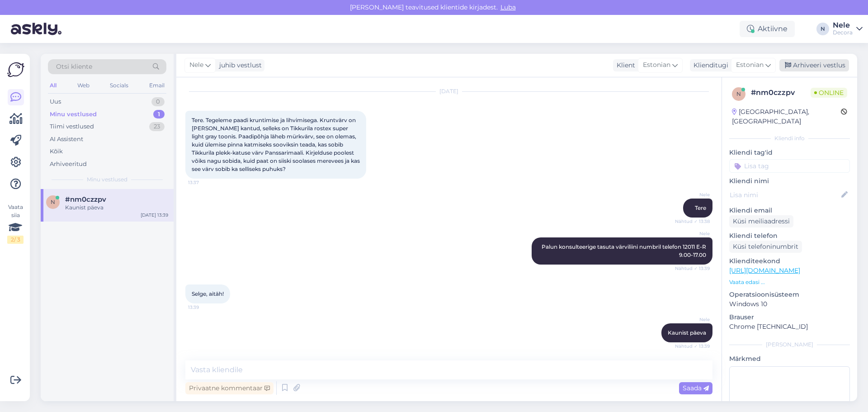 The height and width of the screenshot is (412, 868). Describe the element at coordinates (709, 65) in the screenshot. I see `div: Klienditugi` at that location.